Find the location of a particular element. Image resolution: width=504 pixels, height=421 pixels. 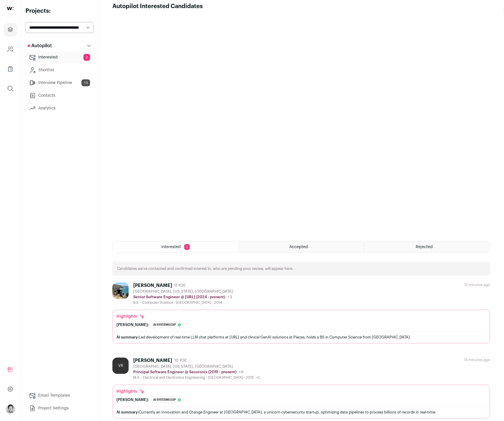

a: Rejected is located at coordinates (427, 247).